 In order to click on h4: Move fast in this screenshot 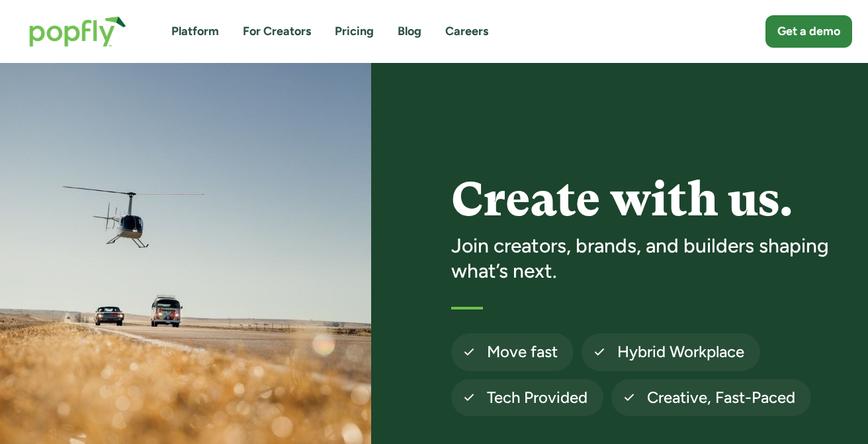, I will do `click(522, 352)`.